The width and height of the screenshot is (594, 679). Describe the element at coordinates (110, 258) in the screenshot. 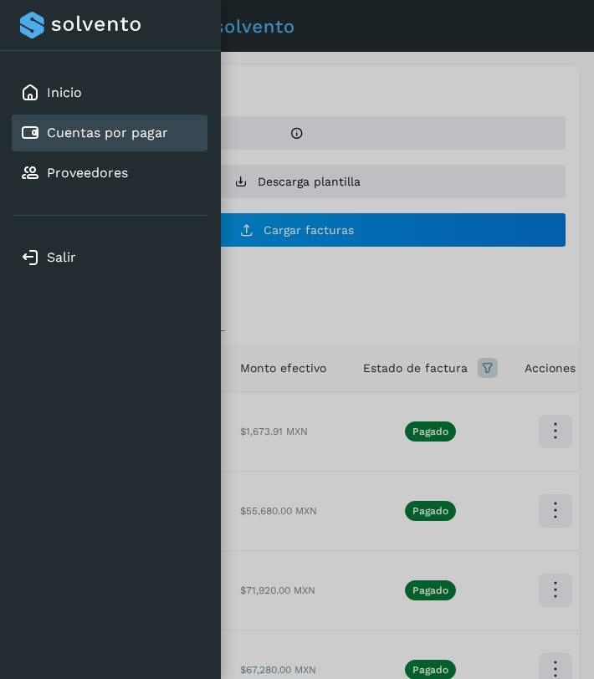

I see `div: Salir` at that location.